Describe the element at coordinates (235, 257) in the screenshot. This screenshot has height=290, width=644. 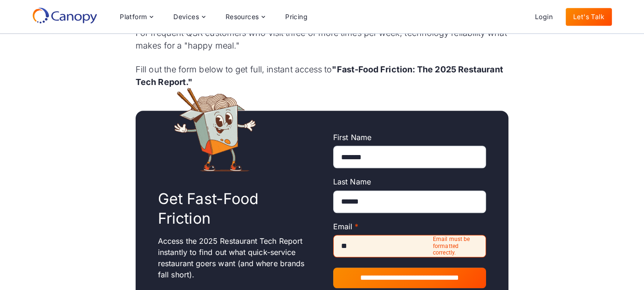
I see `p: Access the 2025 Restaurant Tech Report instantly to find out what quick-service restaurant goers ...` at that location.